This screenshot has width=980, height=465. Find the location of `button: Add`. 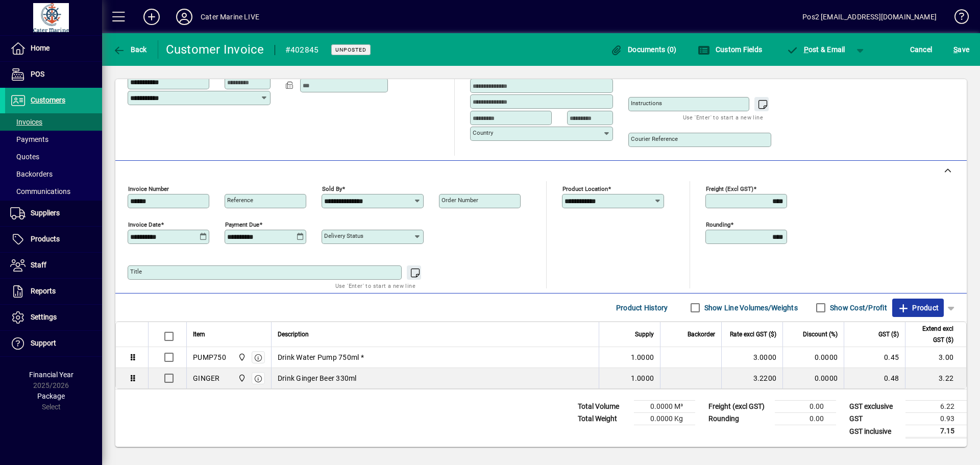

button: Add is located at coordinates (151, 17).